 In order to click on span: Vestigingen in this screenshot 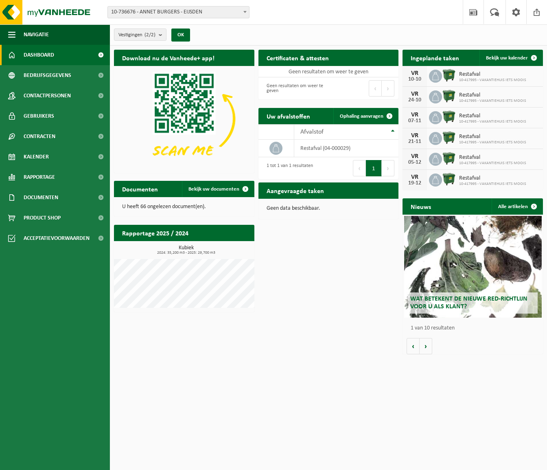, I will do `click(137, 35)`.